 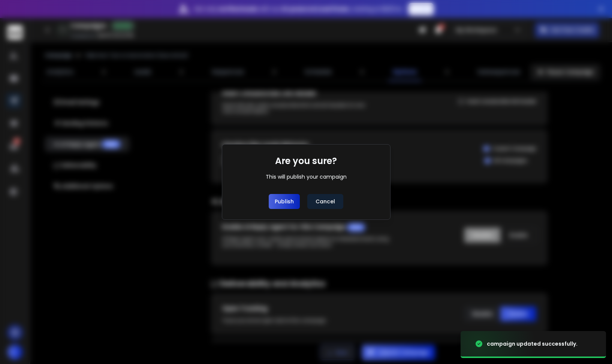 What do you see at coordinates (532, 344) in the screenshot?
I see `div: campaign updated successfully.` at bounding box center [532, 344].